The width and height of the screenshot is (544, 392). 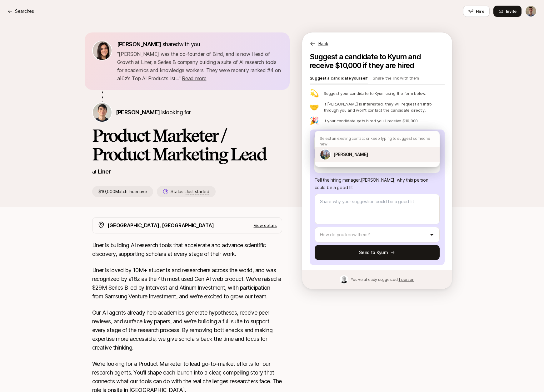 What do you see at coordinates (377, 142) in the screenshot?
I see `p: Select an existing contact or keep typing to suggest someone new` at bounding box center [377, 142].